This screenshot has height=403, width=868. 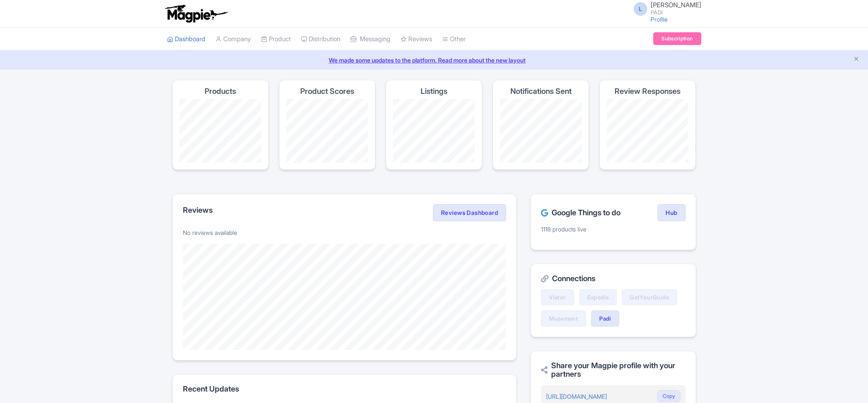 I want to click on h2: Reviews, so click(x=198, y=210).